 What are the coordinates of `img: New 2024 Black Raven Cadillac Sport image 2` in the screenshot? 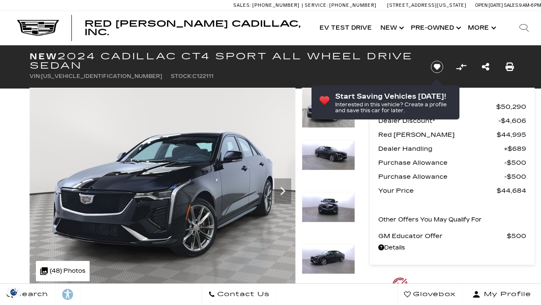 It's located at (329, 155).